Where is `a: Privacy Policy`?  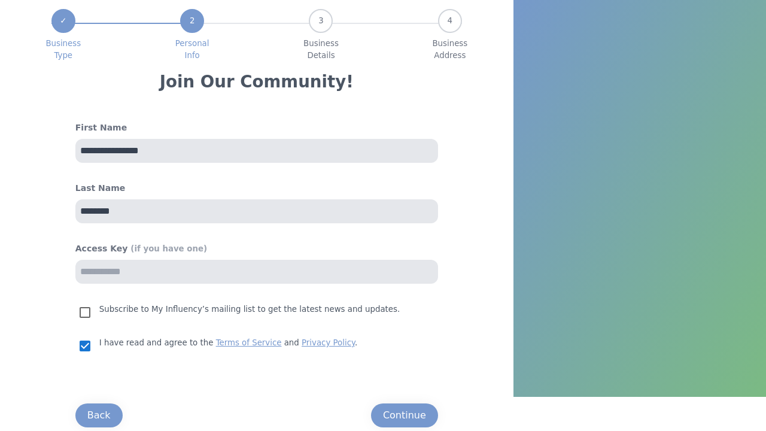 a: Privacy Policy is located at coordinates (328, 342).